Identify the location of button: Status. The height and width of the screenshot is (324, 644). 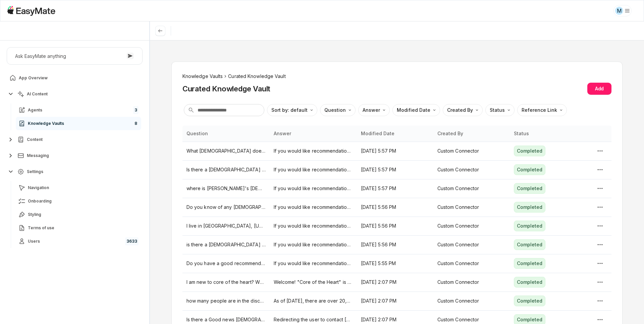
(500, 110).